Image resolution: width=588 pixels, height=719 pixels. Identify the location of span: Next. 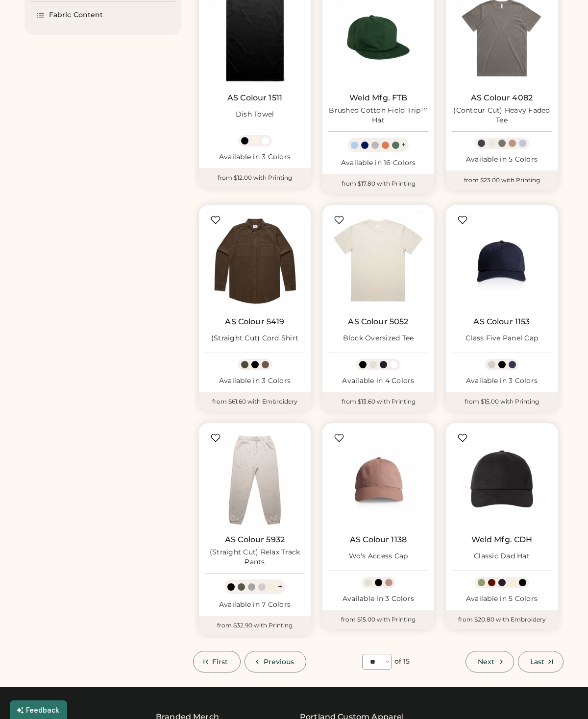
(486, 662).